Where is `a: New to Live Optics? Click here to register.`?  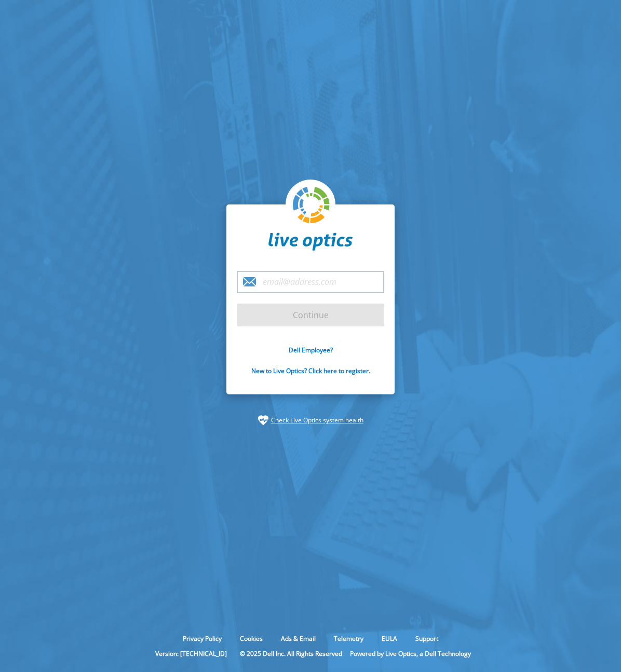 a: New to Live Optics? Click here to register. is located at coordinates (310, 370).